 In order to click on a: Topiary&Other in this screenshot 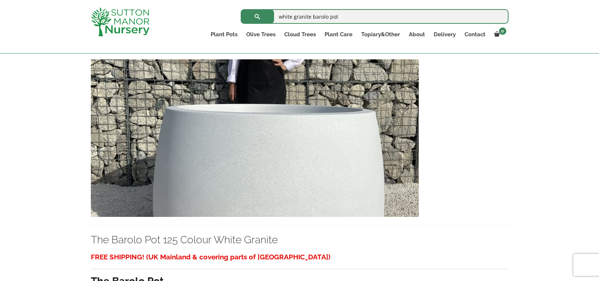, I will do `click(380, 34)`.